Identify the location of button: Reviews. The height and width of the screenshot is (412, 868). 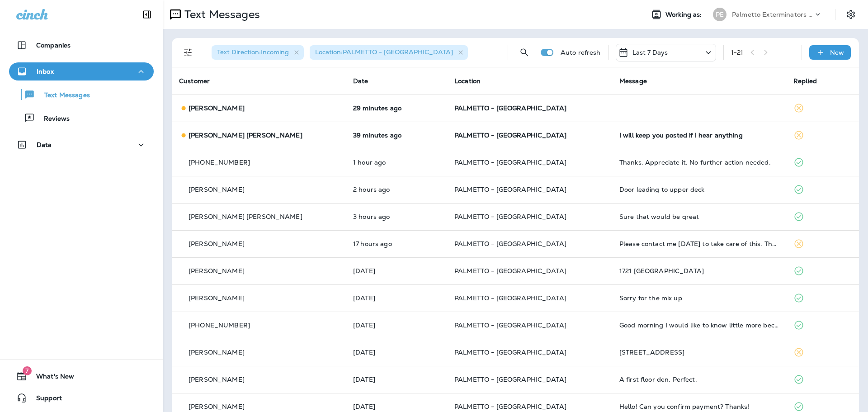
(82, 118).